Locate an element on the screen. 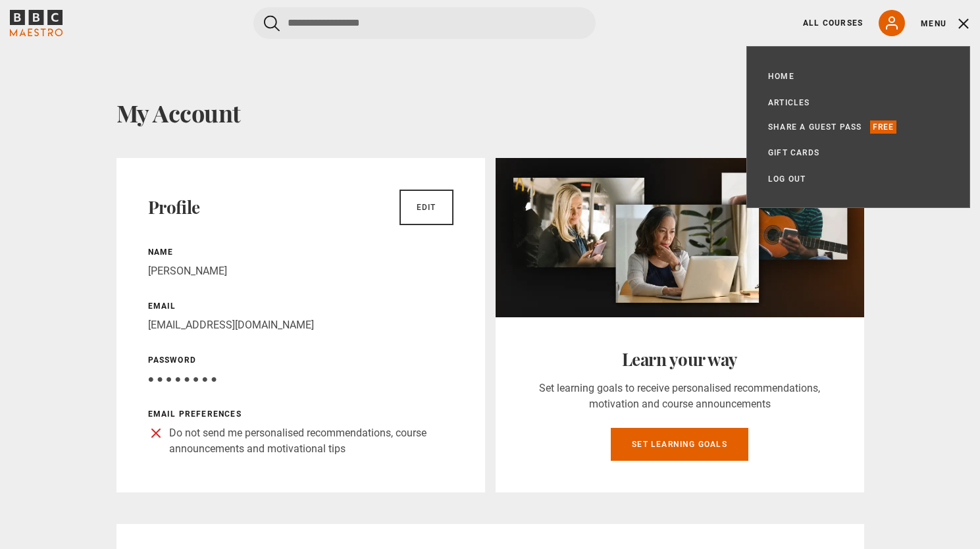  button: Submit the search query is located at coordinates (272, 23).